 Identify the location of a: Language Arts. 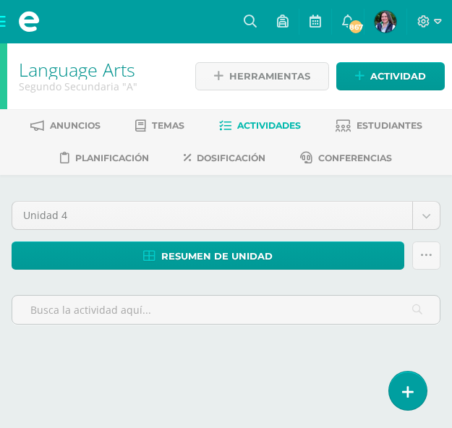
(77, 69).